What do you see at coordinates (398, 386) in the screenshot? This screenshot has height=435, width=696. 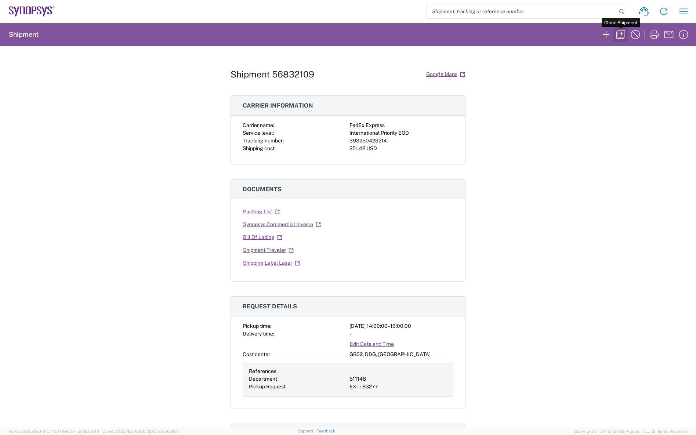 I see `div: EXTT83277` at bounding box center [398, 386].